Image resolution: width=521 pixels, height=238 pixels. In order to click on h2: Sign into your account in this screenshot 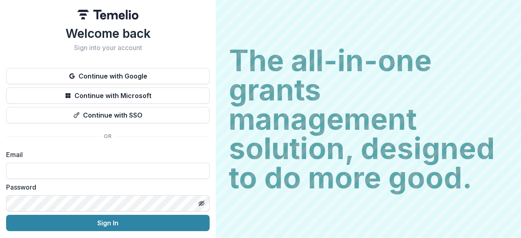, I will do `click(108, 48)`.